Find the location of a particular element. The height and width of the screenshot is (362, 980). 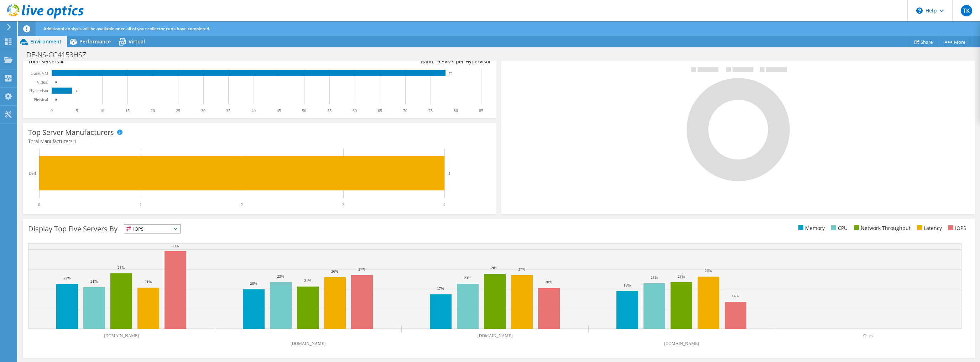

div: Ratio: VMs per Hypervisor is located at coordinates (375, 62).